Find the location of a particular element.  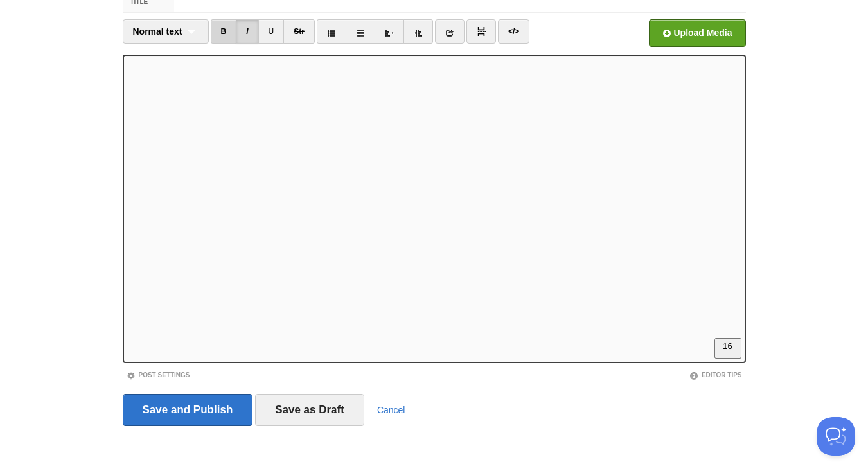

a: B is located at coordinates (223, 31).